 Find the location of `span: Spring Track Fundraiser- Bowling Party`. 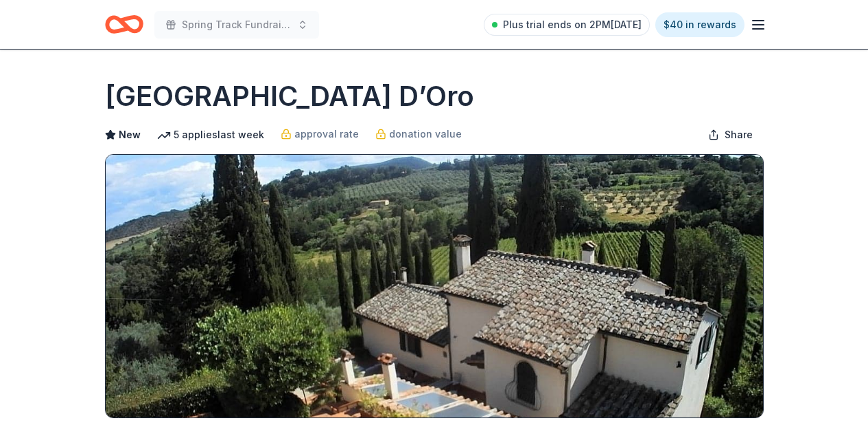

span: Spring Track Fundraiser- Bowling Party is located at coordinates (237, 24).